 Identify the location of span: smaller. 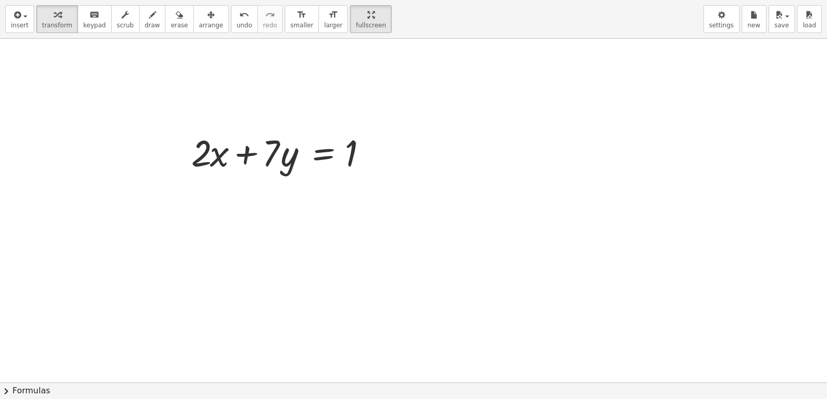
(302, 25).